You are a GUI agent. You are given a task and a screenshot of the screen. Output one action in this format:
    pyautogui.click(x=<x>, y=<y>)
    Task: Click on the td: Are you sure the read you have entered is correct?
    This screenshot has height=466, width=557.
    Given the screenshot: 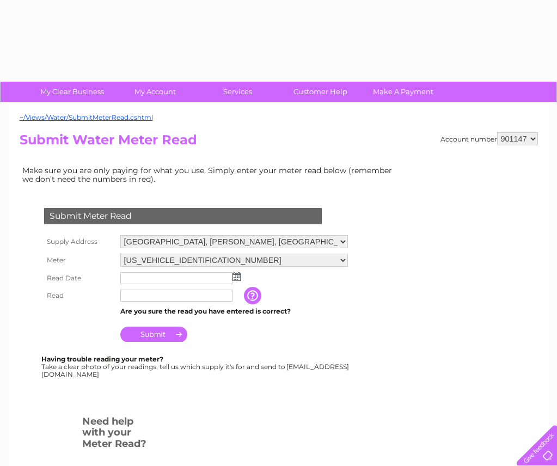 What is the action you would take?
    pyautogui.click(x=234, y=311)
    